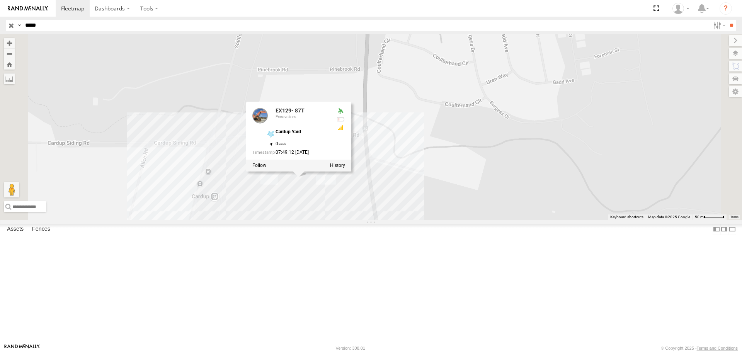  Describe the element at coordinates (337, 166) in the screenshot. I see `label: View Asset History` at that location.